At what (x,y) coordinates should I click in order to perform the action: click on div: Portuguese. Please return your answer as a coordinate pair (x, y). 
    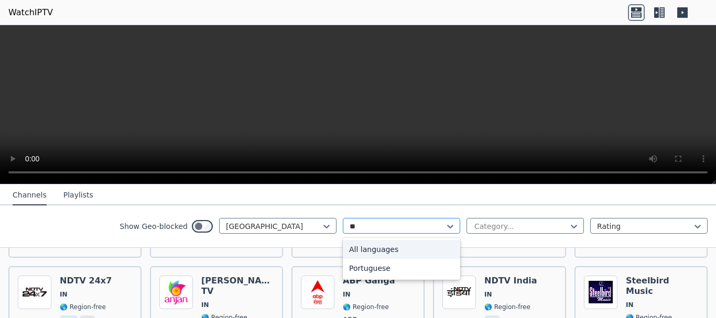
    Looking at the image, I should click on (401, 268).